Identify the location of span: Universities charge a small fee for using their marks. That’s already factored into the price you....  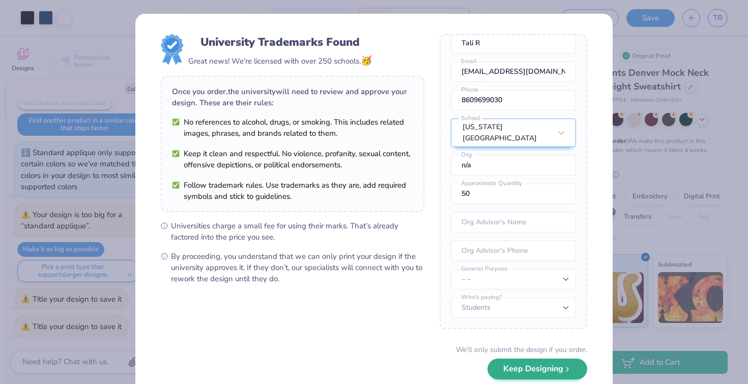
(298, 231).